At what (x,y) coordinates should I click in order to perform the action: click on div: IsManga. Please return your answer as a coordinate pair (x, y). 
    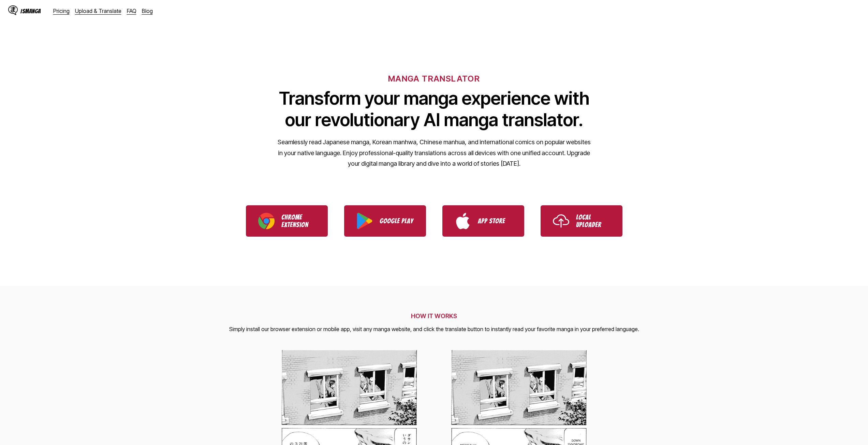
    Looking at the image, I should click on (31, 11).